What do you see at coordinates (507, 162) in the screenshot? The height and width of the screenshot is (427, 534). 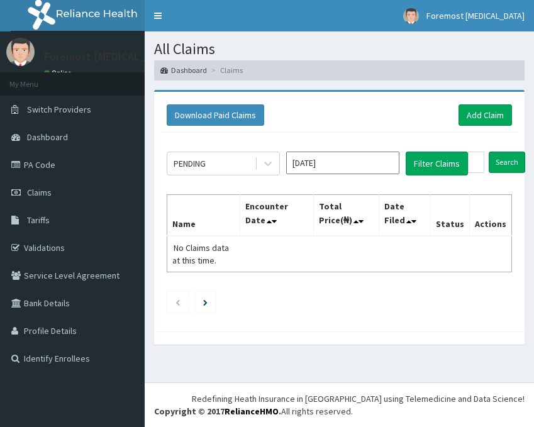 I see `input: Search` at bounding box center [507, 162].